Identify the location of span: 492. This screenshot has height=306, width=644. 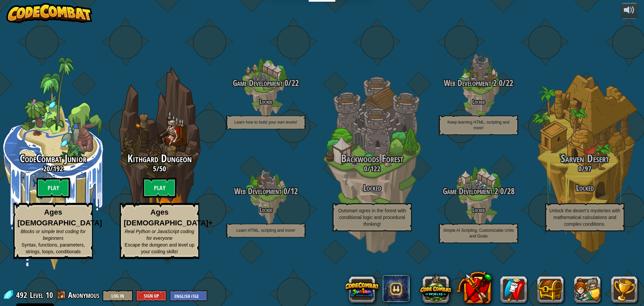
(22, 295).